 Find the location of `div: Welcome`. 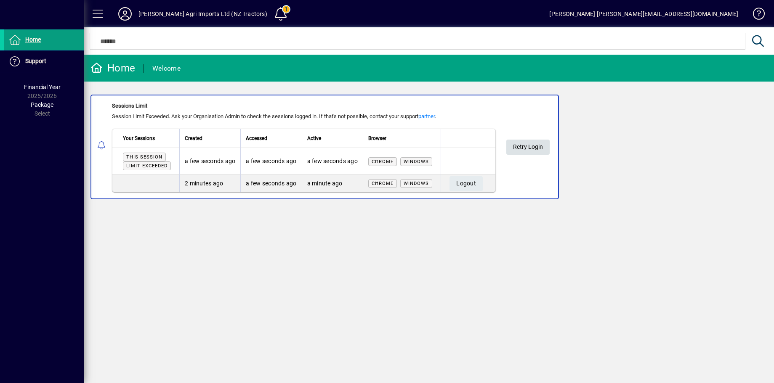

div: Welcome is located at coordinates (166, 69).